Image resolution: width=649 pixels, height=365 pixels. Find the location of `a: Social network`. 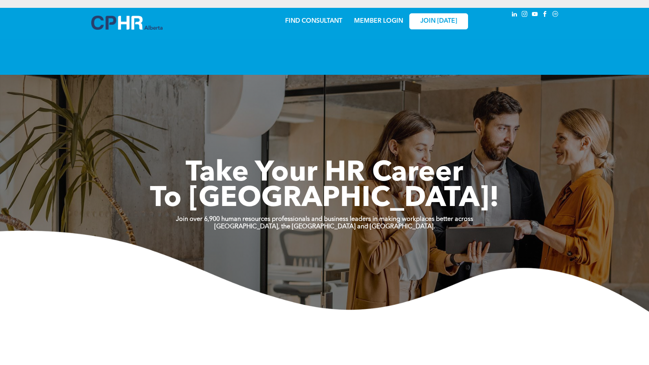

a: Social network is located at coordinates (555, 15).